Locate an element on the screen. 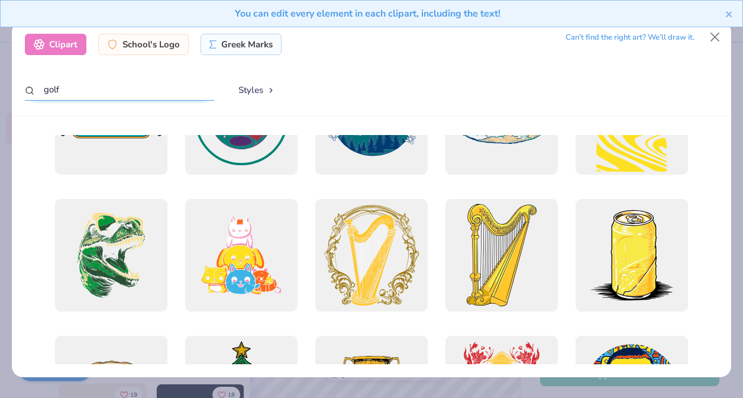  div: School's Logo is located at coordinates (143, 44).